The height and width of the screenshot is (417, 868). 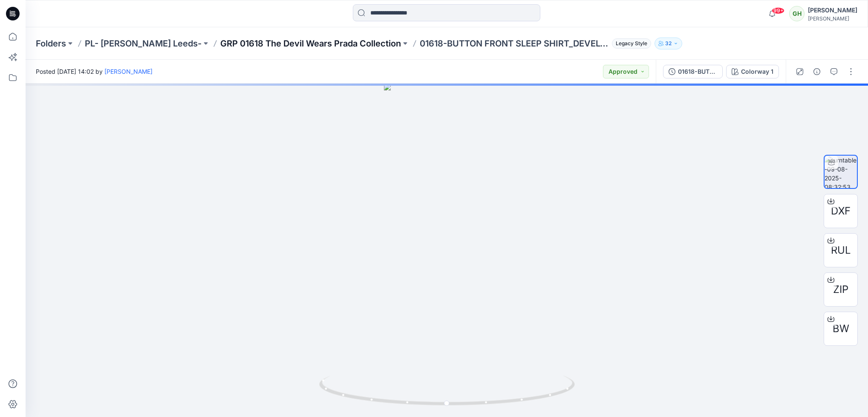 What do you see at coordinates (698, 72) in the screenshot?
I see `div: 01618-BUTTON FRONT SLEEP SHIRT_DEVELOPMENT` at bounding box center [698, 72].